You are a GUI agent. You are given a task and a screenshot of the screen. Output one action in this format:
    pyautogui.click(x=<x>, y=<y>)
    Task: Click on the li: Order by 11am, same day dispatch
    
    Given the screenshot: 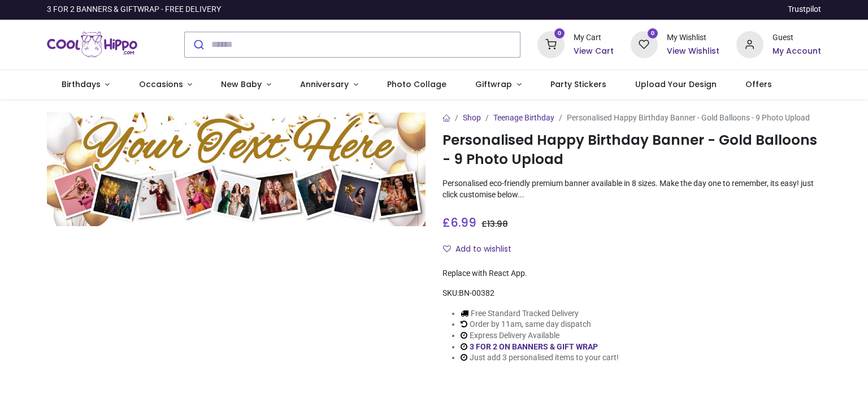 What is the action you would take?
    pyautogui.click(x=540, y=324)
    